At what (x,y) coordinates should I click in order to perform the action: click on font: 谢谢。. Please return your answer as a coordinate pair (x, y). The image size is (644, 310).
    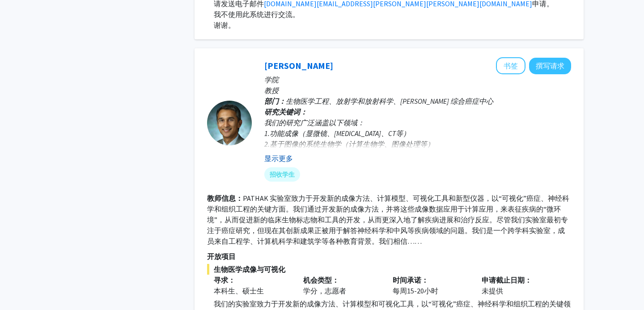
    Looking at the image, I should click on (224, 25).